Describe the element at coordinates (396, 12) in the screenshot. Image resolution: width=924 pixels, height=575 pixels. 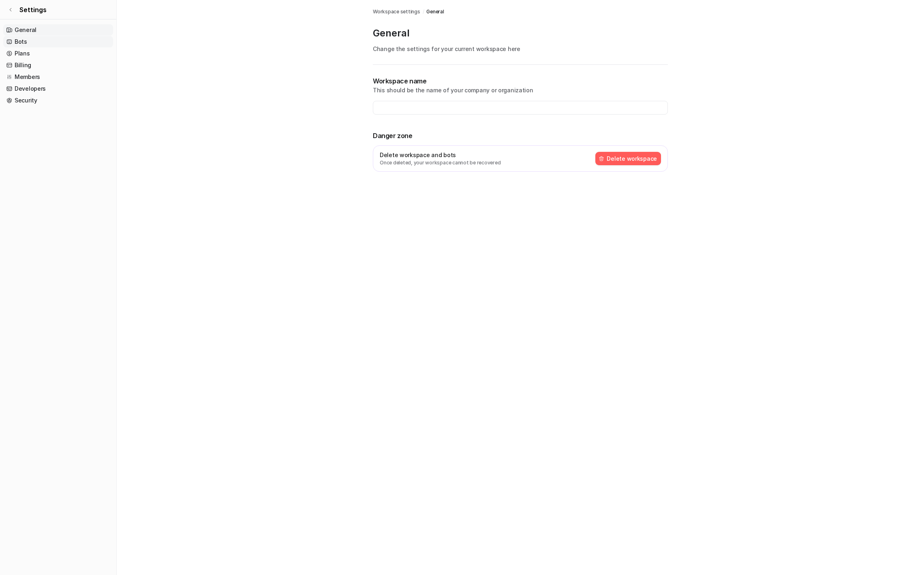
I see `span: Workspace settings` at that location.